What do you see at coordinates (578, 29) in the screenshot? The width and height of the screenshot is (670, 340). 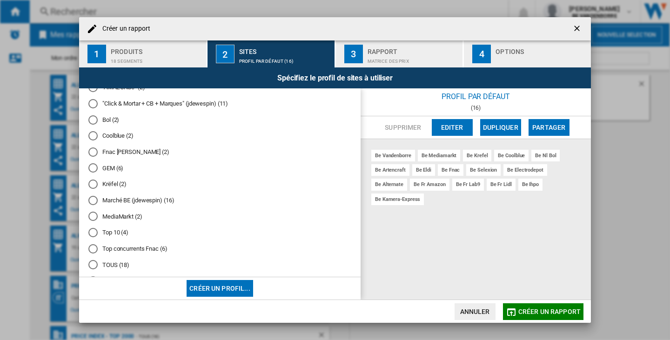 I see `ng-md-icon: getI18NText('BUTTONS.CLOSE_DIALOG')` at bounding box center [578, 29].